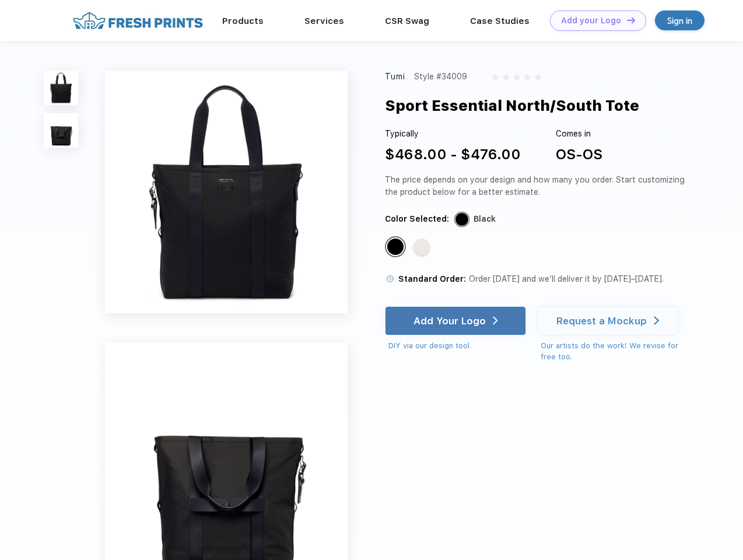 The width and height of the screenshot is (743, 560). I want to click on a: Sign in, so click(679, 20).